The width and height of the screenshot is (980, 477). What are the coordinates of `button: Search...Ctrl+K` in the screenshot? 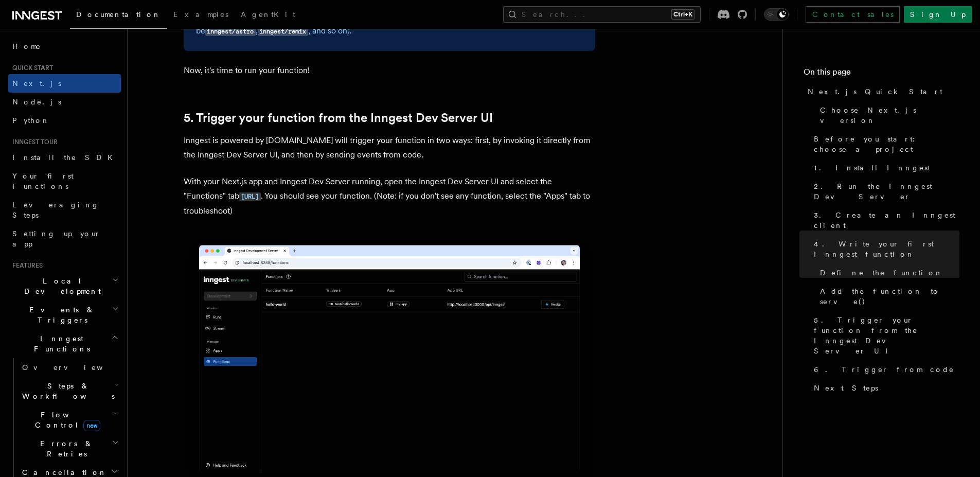 It's located at (602, 14).